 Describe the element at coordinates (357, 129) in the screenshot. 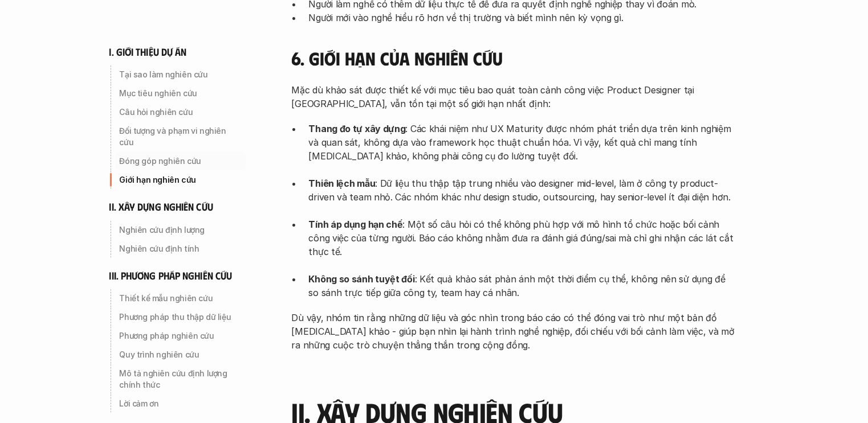

I see `strong: Thang đo tự xây dựng` at that location.